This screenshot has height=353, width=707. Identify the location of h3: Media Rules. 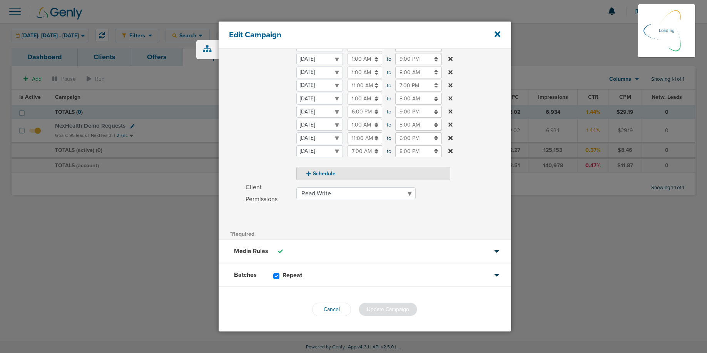
(251, 251).